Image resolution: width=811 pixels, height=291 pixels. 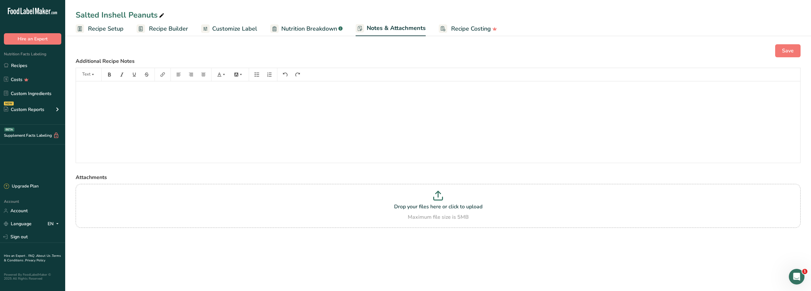 What do you see at coordinates (229, 29) in the screenshot?
I see `a: Customize Label` at bounding box center [229, 29].